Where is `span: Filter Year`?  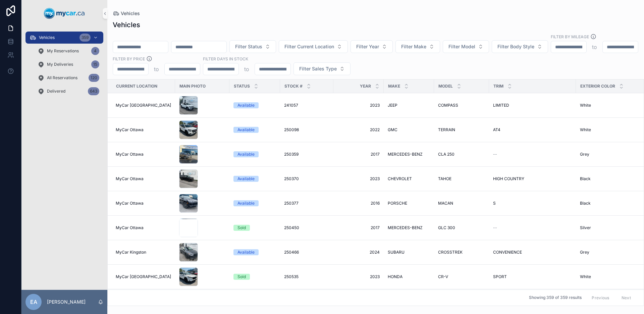
span: Filter Year is located at coordinates (368, 46).